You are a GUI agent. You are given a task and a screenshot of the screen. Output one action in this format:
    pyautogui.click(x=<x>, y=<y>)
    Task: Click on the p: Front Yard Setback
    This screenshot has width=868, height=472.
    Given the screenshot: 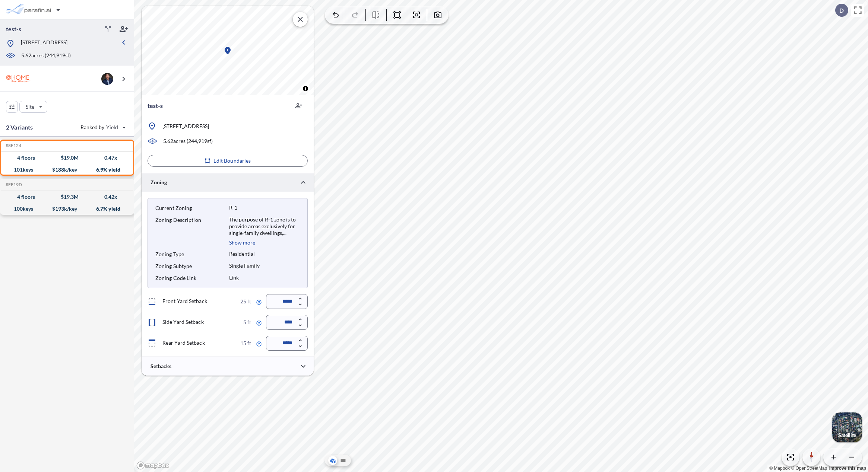 What is the action you would take?
    pyautogui.click(x=177, y=301)
    